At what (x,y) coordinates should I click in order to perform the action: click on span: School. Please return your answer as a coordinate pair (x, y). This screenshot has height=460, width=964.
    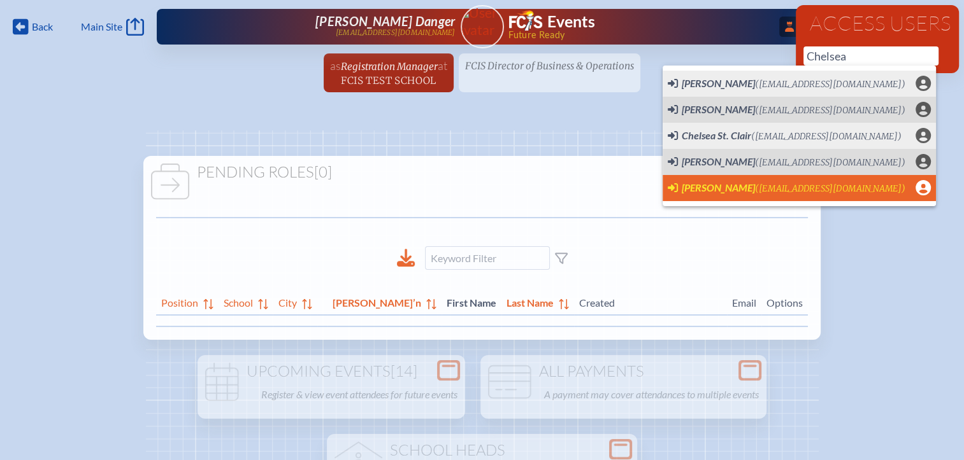
    Looking at the image, I should click on (238, 302).